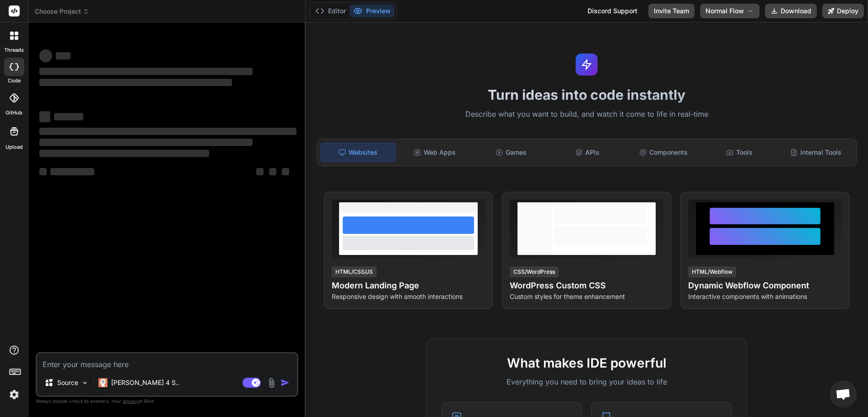  What do you see at coordinates (330, 11) in the screenshot?
I see `button: Editor` at bounding box center [330, 11].